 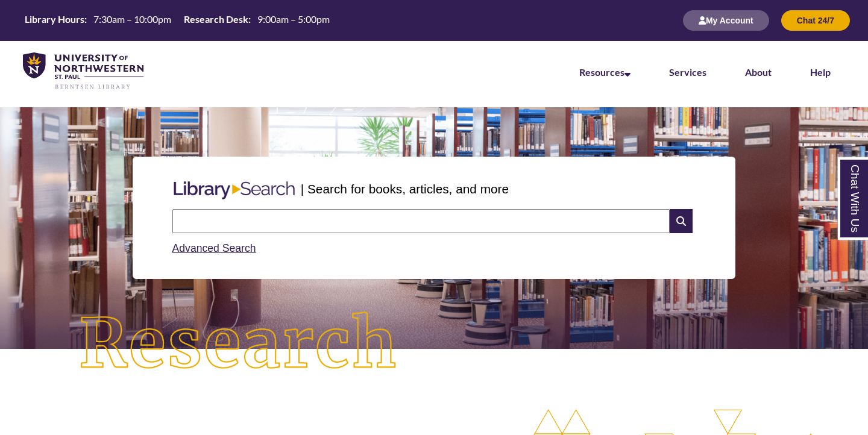 What do you see at coordinates (216, 20) in the screenshot?
I see `th: Research Desk:` at bounding box center [216, 20].